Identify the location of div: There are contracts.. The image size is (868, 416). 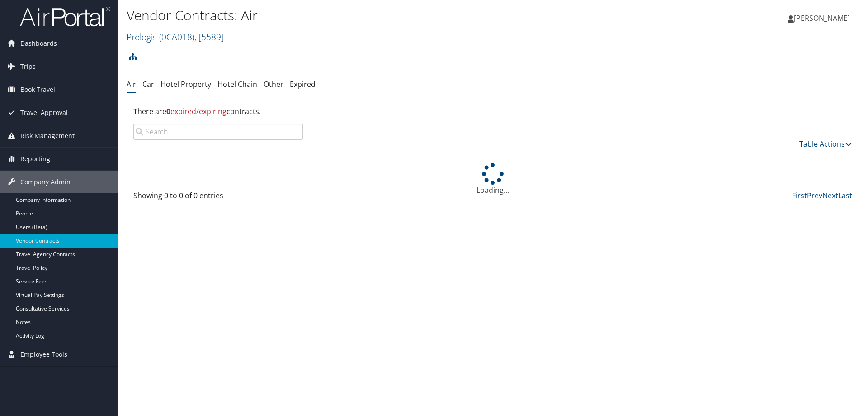
(493, 111).